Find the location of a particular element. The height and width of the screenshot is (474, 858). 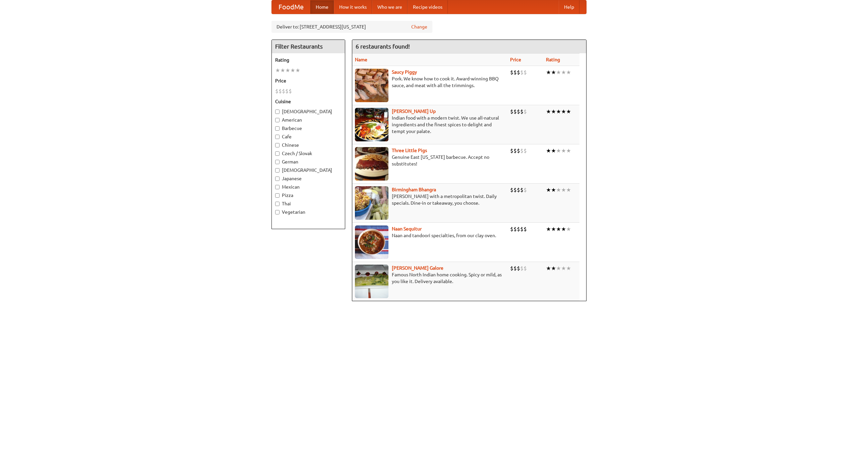

input: Thai is located at coordinates (277, 204).